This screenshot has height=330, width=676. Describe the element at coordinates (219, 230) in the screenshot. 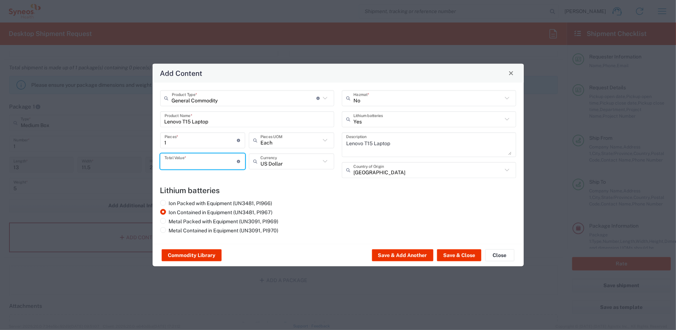

I see `label: Metal Contained in Equipment (UN3091, PI970)` at that location.